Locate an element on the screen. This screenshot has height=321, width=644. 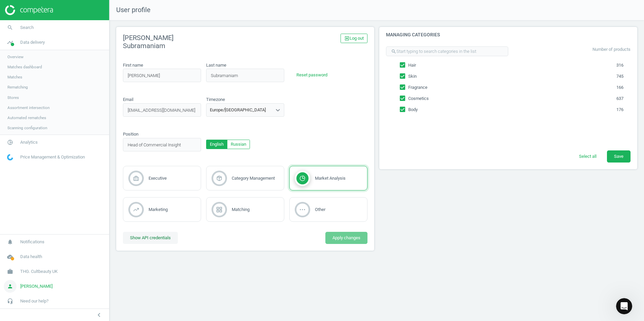
img: wGWNvw8QSZomAAAAABJRU5ErkJggg== is located at coordinates (10, 157).